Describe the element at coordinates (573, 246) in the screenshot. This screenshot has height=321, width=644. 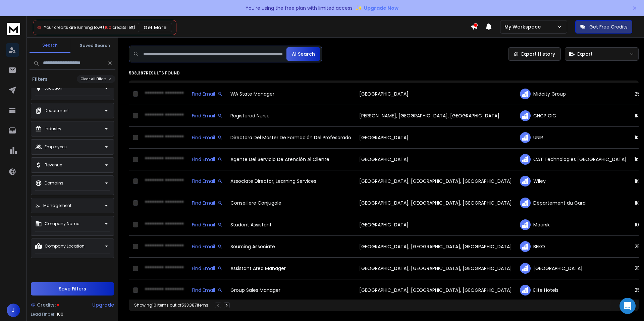
I see `div: BEKO` at that location.